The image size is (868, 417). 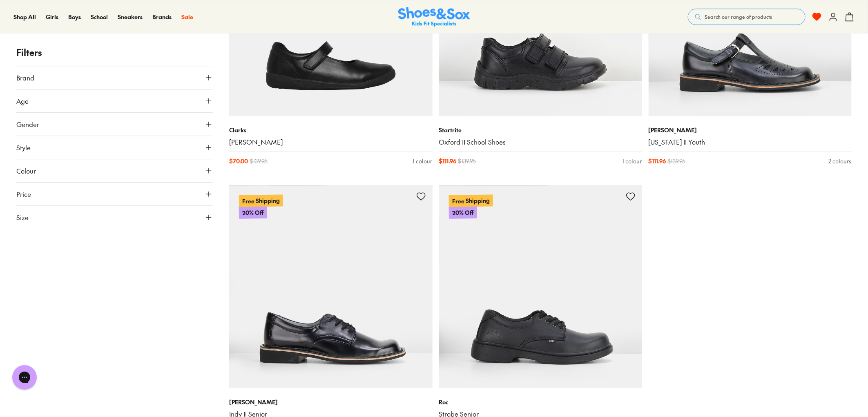 What do you see at coordinates (114, 194) in the screenshot?
I see `button: Price` at bounding box center [114, 194].